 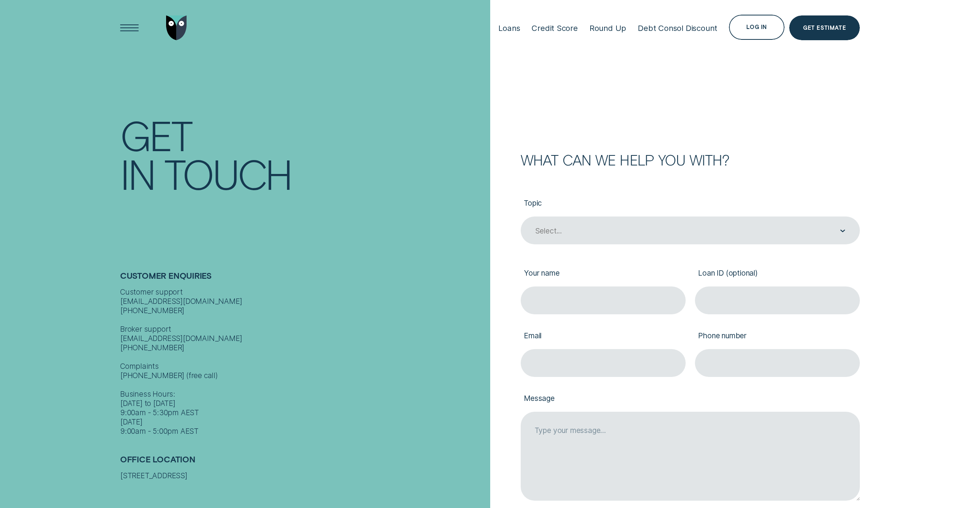 I want to click on div: Select..., so click(x=549, y=230).